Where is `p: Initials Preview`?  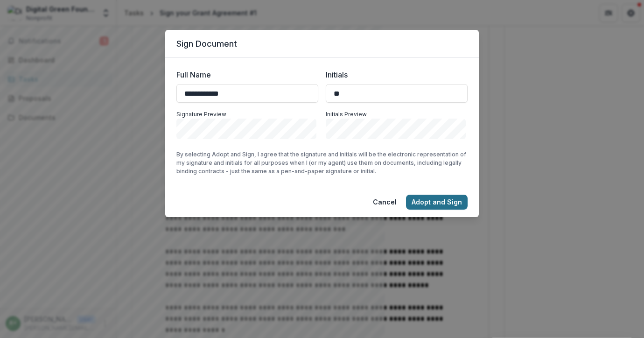 p: Initials Preview is located at coordinates (397, 114).